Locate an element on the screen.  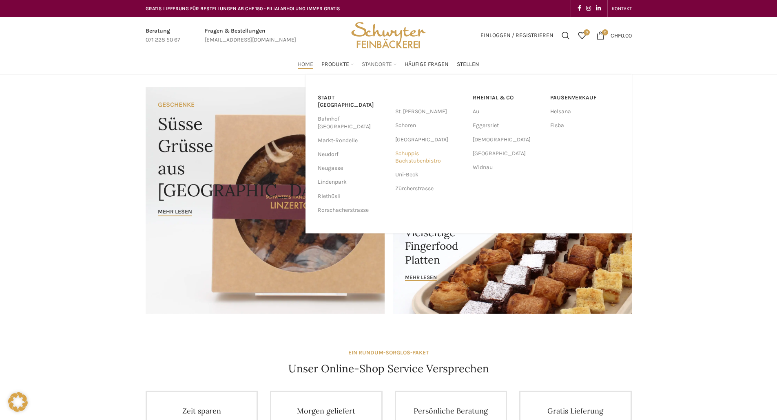
a: Schuppis Backstubenbistro is located at coordinates (430, 157).